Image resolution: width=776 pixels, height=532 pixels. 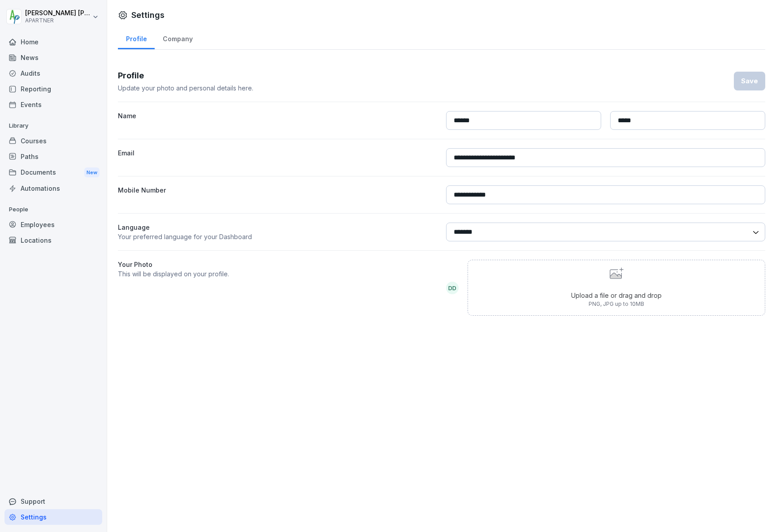 What do you see at coordinates (54, 104) in the screenshot?
I see `a: Events` at bounding box center [54, 104].